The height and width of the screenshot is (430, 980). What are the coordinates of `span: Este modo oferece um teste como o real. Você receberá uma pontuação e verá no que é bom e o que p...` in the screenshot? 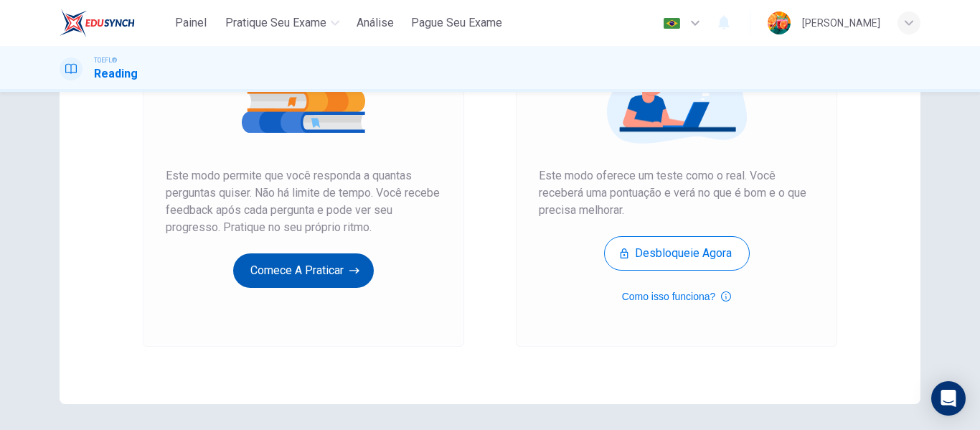 It's located at (676, 193).